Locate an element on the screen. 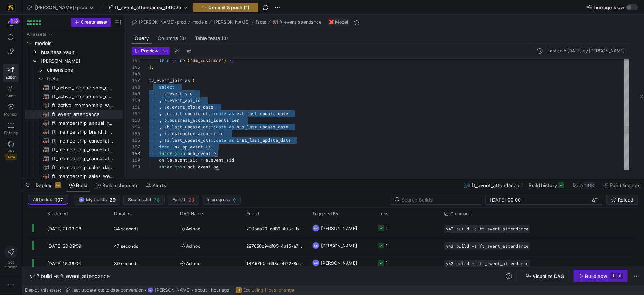  span: 29 is located at coordinates (191, 200).